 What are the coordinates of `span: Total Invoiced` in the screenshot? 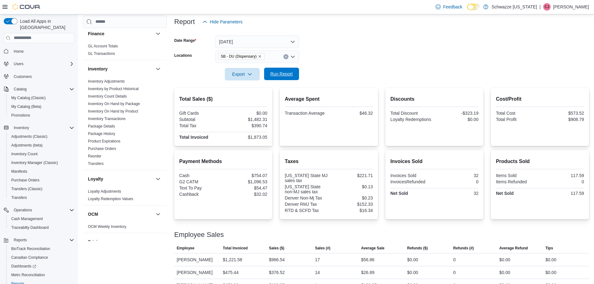 It's located at (235, 248).